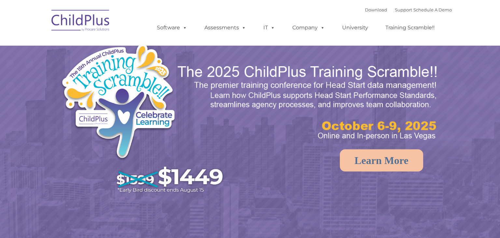 This screenshot has width=500, height=238. What do you see at coordinates (382, 160) in the screenshot?
I see `a: Learn More` at bounding box center [382, 160].